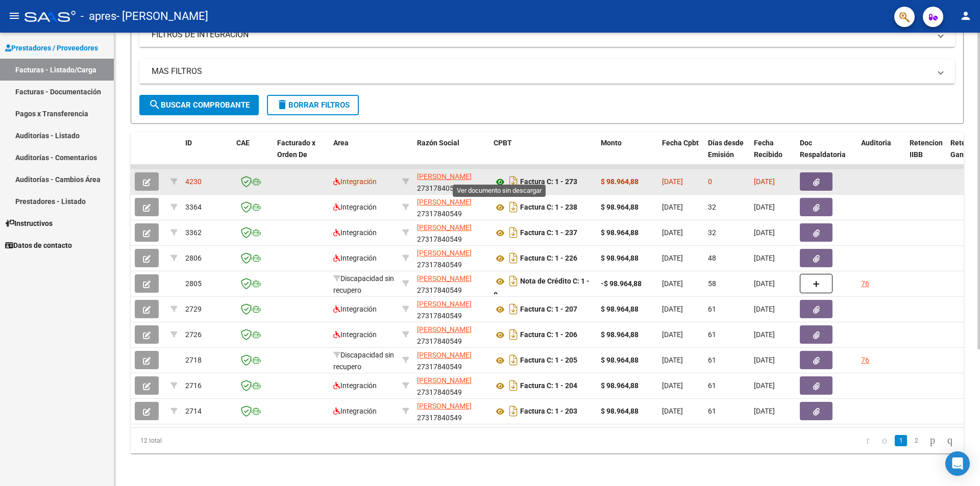  Describe the element at coordinates (726, 155) in the screenshot. I see `datatable-header-cell: Días desde Emisión` at that location.